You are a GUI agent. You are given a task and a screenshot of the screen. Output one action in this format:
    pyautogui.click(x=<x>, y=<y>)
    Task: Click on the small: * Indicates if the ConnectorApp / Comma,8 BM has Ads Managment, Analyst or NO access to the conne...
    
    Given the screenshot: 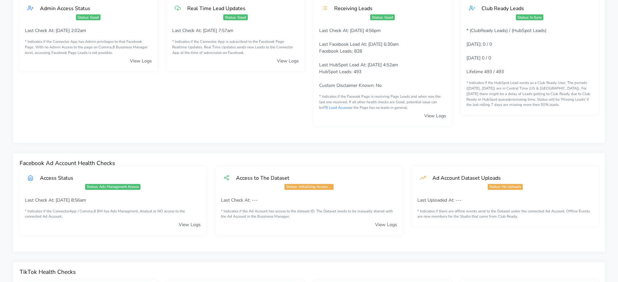 What is the action you would take?
    pyautogui.click(x=113, y=215)
    